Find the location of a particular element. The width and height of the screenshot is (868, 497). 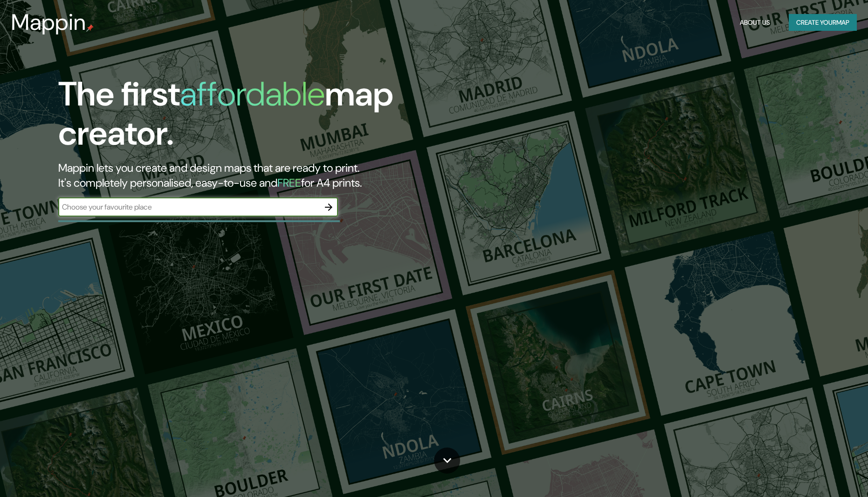

h1: affordable is located at coordinates (252, 93).